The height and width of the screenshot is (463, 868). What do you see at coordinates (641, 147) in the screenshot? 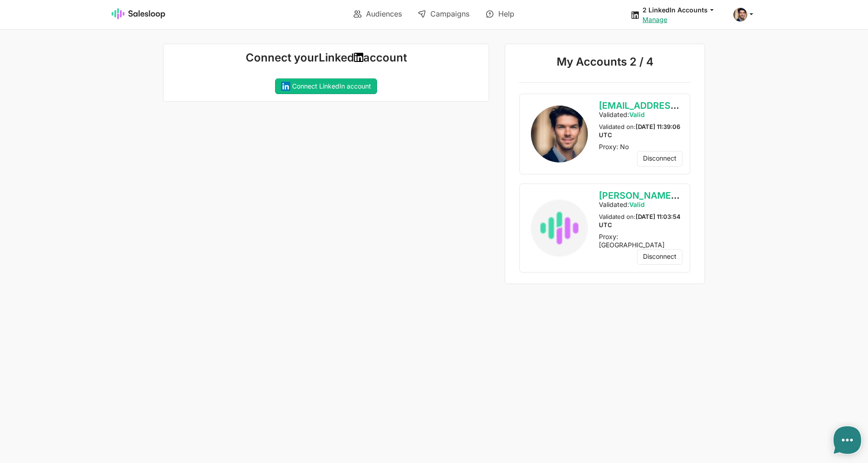
I see `p: Proxy: No` at bounding box center [641, 147].